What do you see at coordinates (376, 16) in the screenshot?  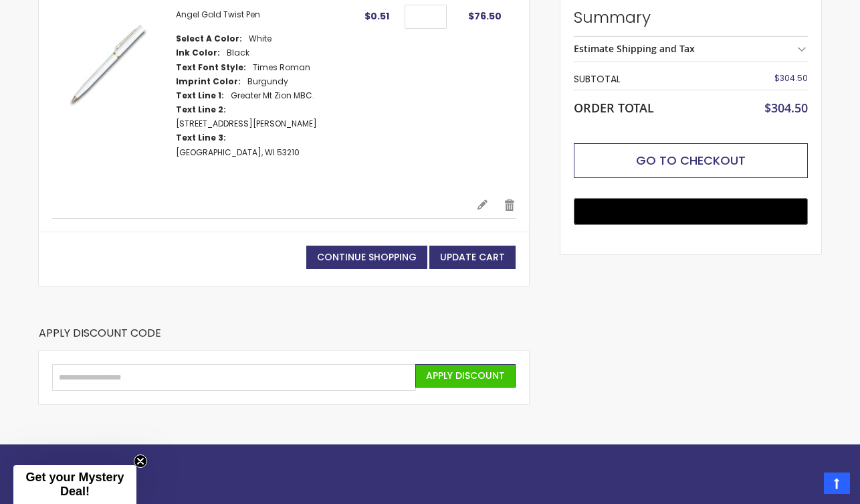 I see `span: $0.51` at bounding box center [376, 16].